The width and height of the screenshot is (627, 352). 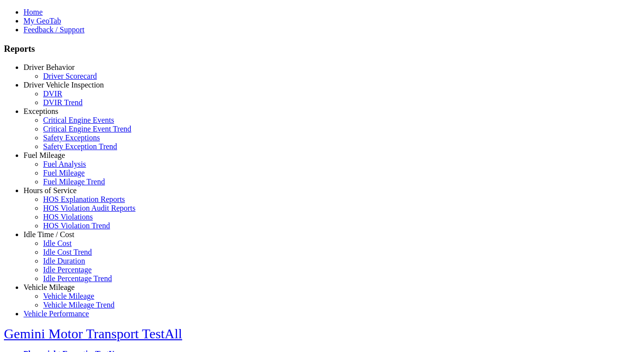 What do you see at coordinates (56, 314) in the screenshot?
I see `a: Vehicle Performance` at bounding box center [56, 314].